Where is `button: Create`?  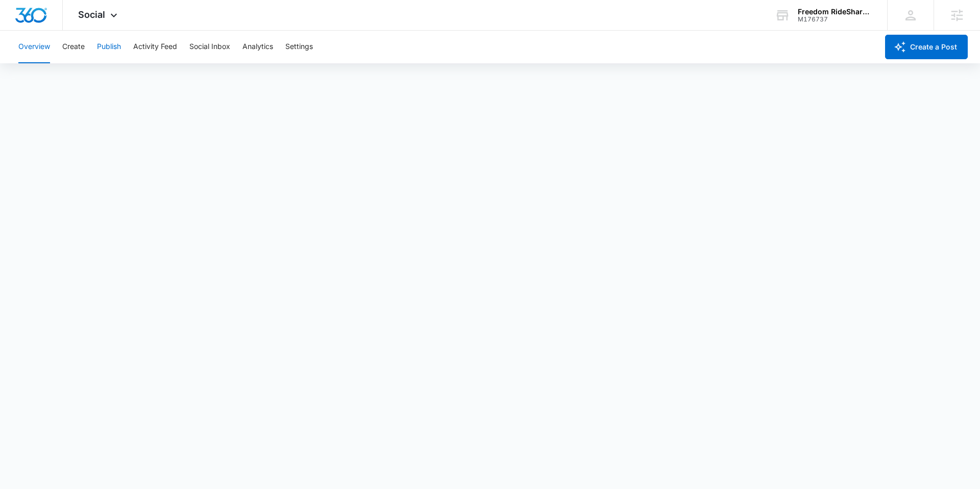
button: Create is located at coordinates (74, 47).